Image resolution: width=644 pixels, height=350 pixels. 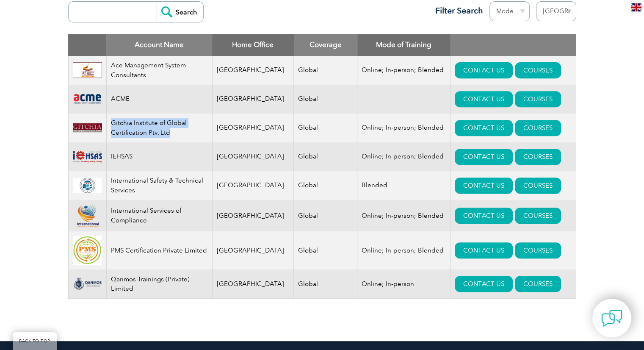 I want to click on td: Qanmos Trainings (Private) Limited, so click(x=159, y=284).